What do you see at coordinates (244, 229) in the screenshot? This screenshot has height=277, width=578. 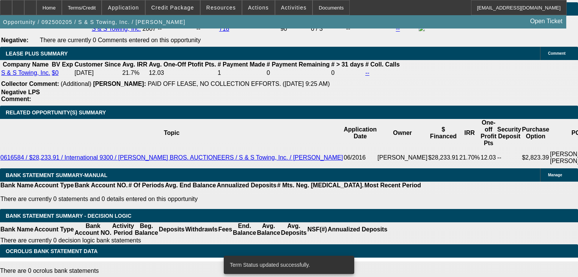 I see `th: End. Balance` at bounding box center [244, 229].